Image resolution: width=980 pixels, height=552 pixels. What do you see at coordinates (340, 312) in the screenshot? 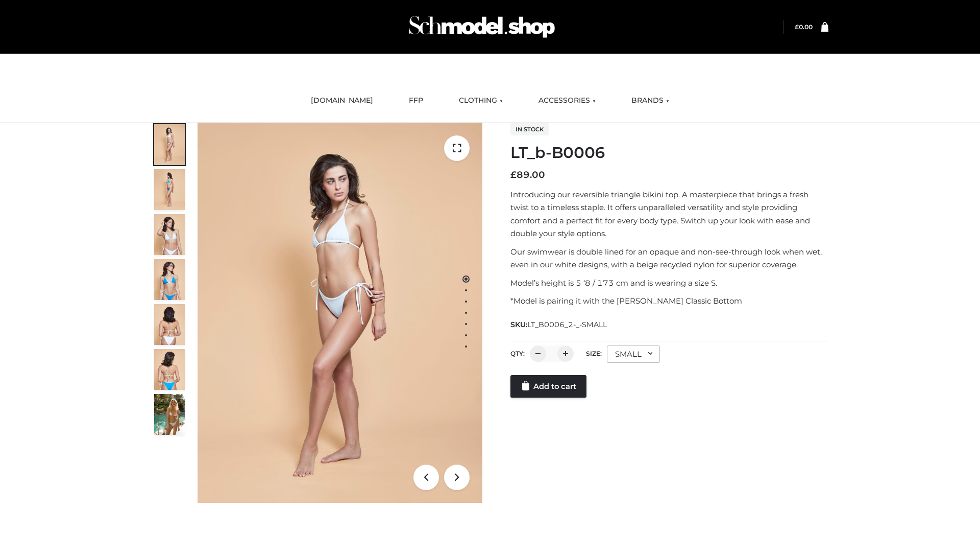
I see `img: ArielClassicBikiniTop_CloudNine_AzureSky_OW114ECO_1` at bounding box center [340, 312].